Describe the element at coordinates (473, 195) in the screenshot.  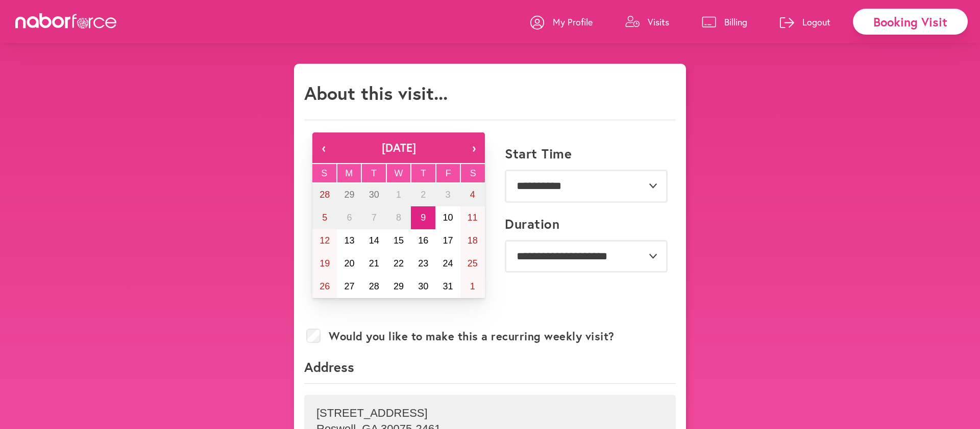
I see `button: October 4, 2025` at that location.